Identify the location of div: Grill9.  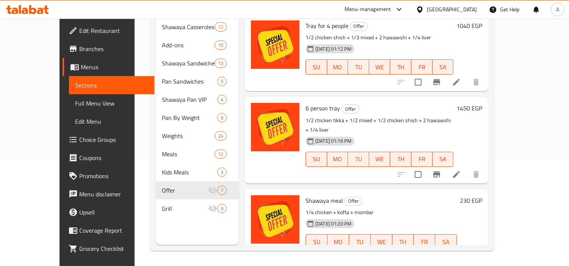
(197, 209).